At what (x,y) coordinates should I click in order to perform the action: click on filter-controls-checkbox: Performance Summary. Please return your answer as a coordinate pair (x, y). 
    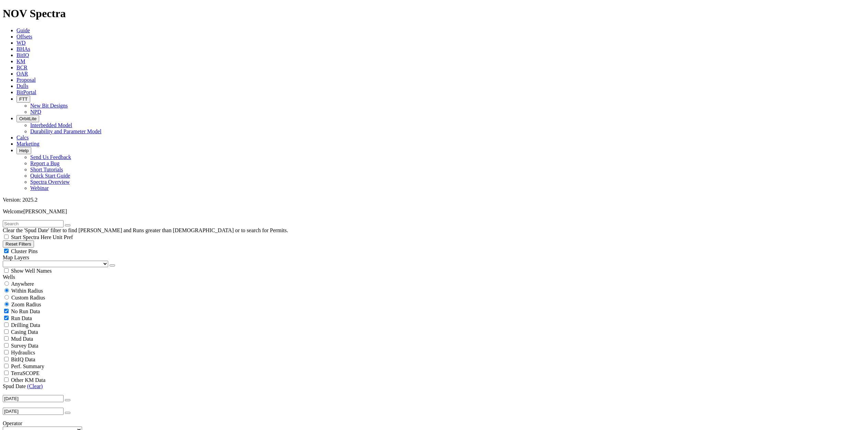
    Looking at the image, I should click on (434, 366).